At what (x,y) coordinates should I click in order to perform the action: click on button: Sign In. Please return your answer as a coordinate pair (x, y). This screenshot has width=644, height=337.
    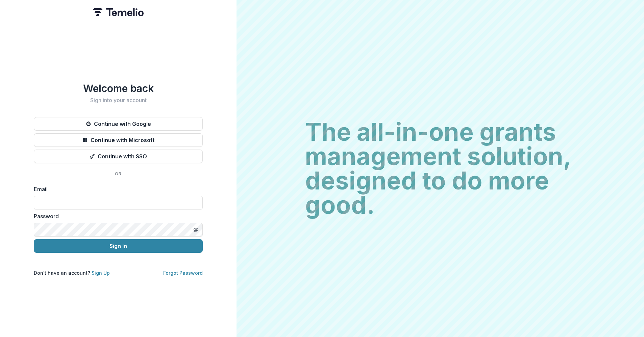
    Looking at the image, I should click on (118, 246).